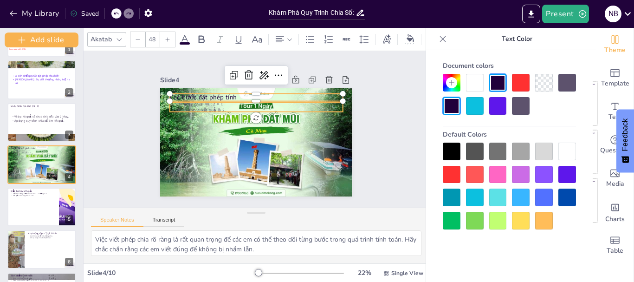 The width and height of the screenshot is (634, 282). What do you see at coordinates (615, 78) in the screenshot?
I see `div: Add ready made slides` at bounding box center [615, 78].